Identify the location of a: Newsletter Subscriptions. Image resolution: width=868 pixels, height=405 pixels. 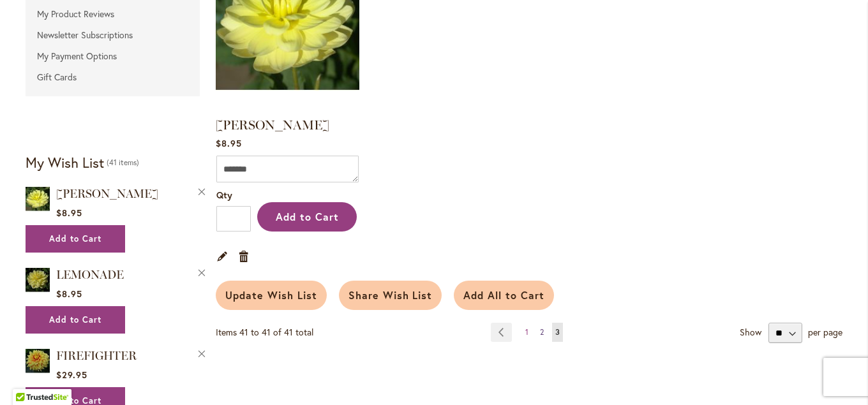
(112, 35).